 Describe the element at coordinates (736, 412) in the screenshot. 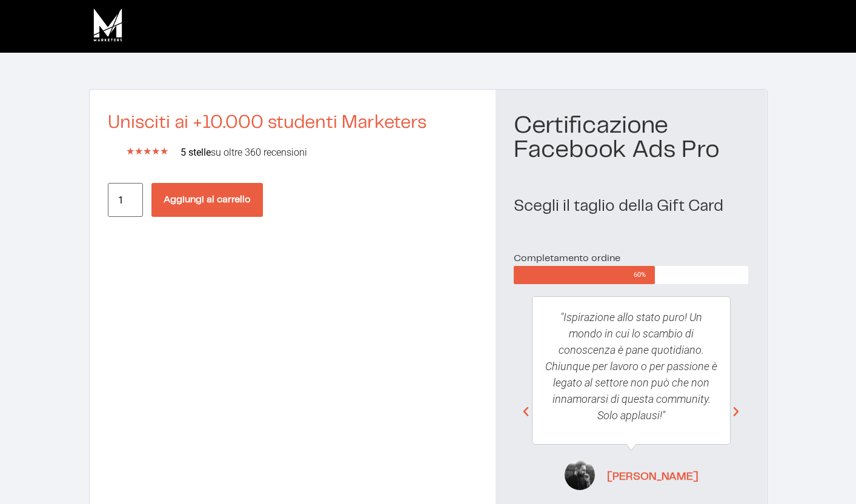

I see `div: Next slide` at that location.